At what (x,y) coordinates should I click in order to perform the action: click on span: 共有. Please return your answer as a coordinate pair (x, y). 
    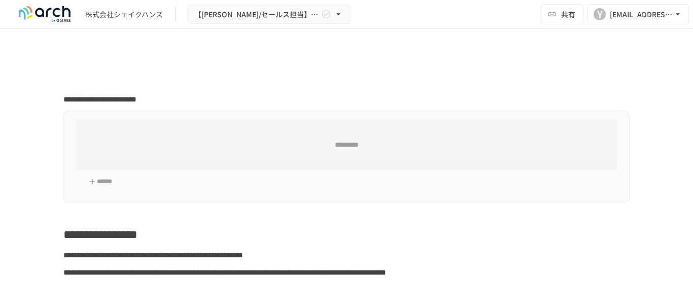
    Looking at the image, I should click on (568, 14).